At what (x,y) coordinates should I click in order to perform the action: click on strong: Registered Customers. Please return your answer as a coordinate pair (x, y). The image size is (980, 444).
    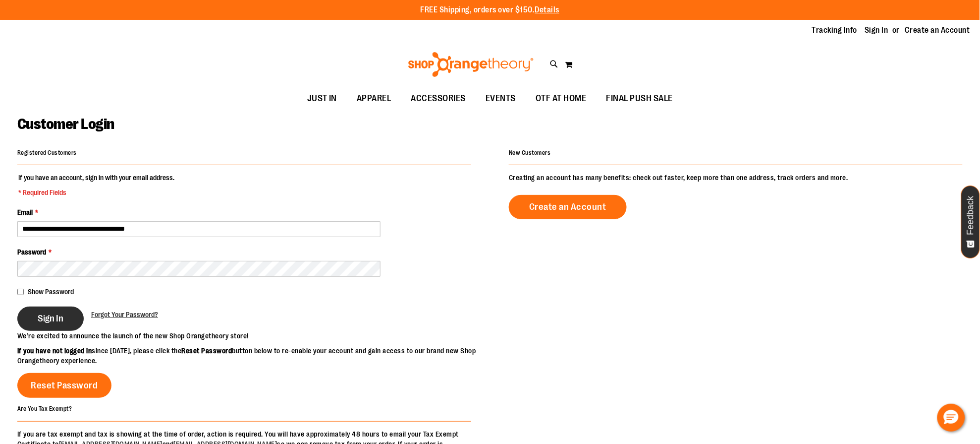
    Looking at the image, I should click on (47, 153).